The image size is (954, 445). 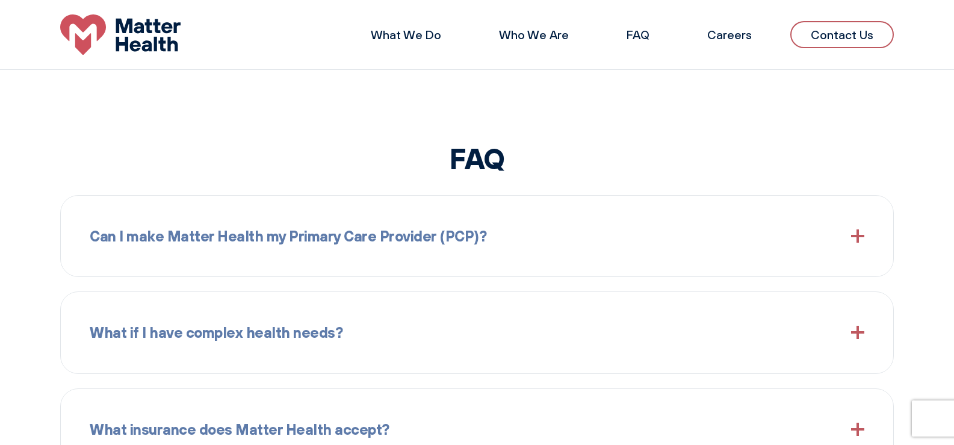 I want to click on h2: FAQ, so click(x=477, y=158).